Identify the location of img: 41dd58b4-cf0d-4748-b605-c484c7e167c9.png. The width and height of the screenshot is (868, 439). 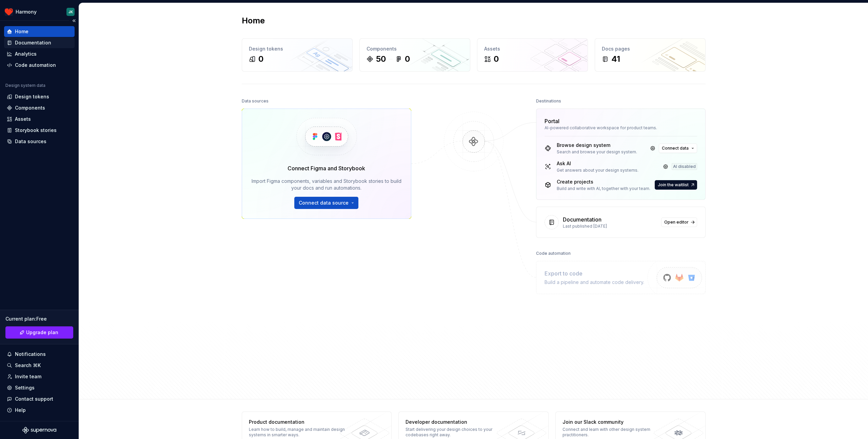
(9, 12).